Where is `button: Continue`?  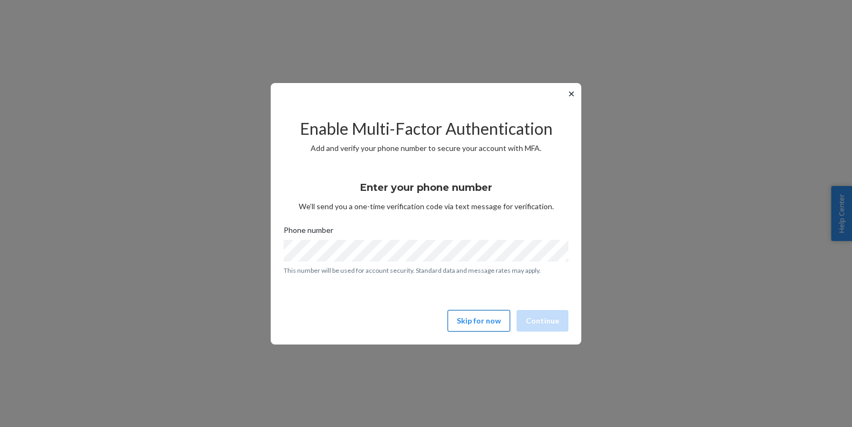 button: Continue is located at coordinates (542, 321).